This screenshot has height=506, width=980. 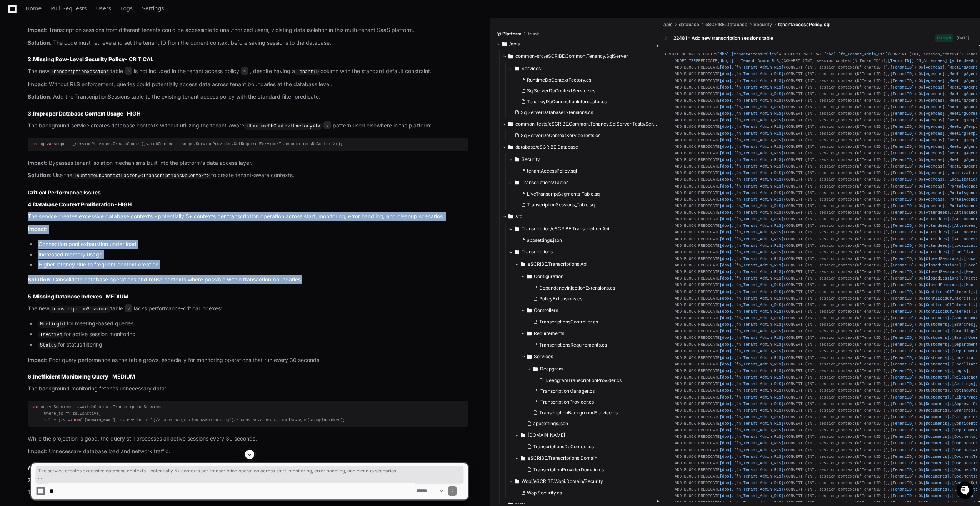 I want to click on span: Transcription/eSCRIBE.Transcription.Api, so click(x=565, y=229).